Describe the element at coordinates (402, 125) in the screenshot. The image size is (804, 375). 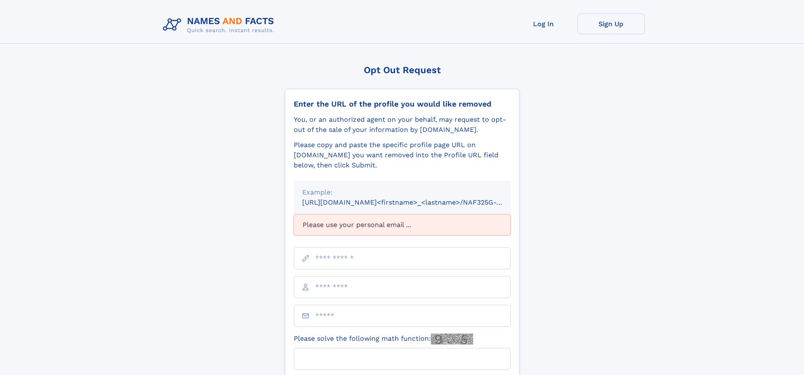
I see `div: You, or an authorized agent on your behalf, may request to opt-out of the sale of your informatio...` at that location.